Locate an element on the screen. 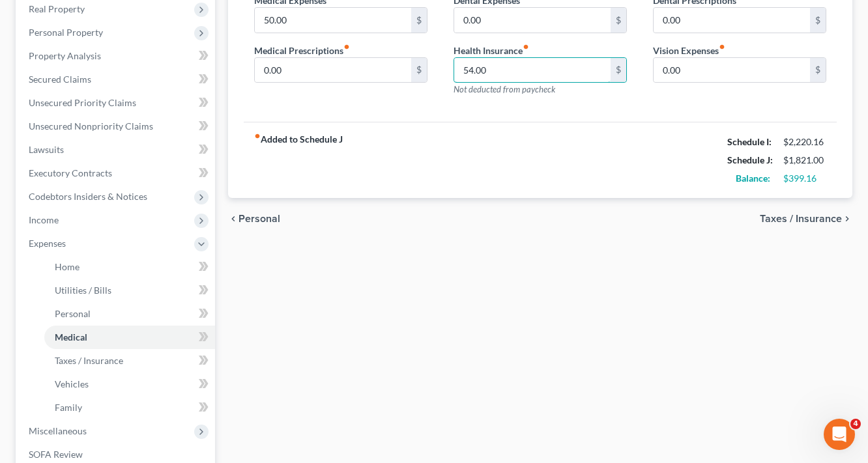 This screenshot has height=463, width=868. strong: Schedule J: is located at coordinates (750, 160).